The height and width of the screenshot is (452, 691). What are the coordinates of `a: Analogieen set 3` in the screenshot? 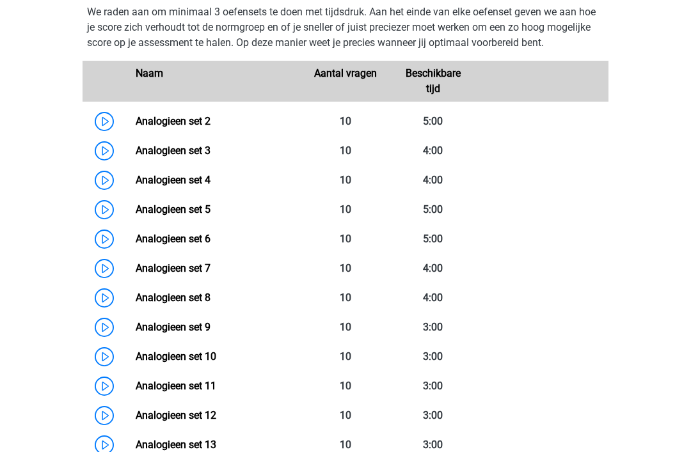 It's located at (173, 150).